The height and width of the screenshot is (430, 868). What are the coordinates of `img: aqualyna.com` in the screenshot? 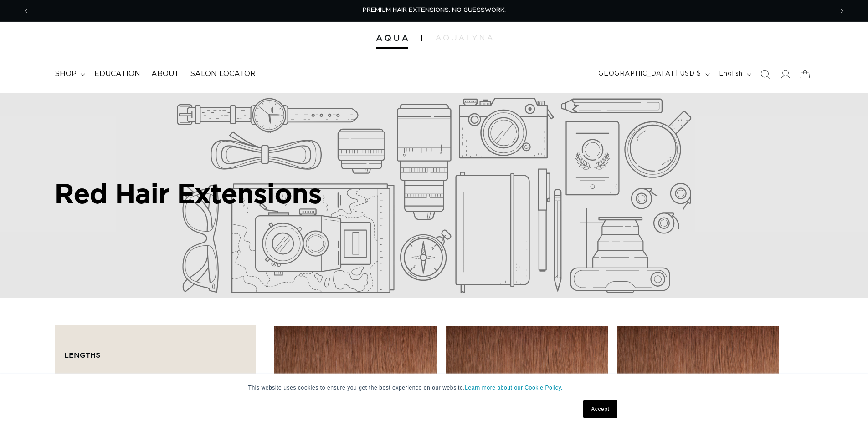 It's located at (464, 38).